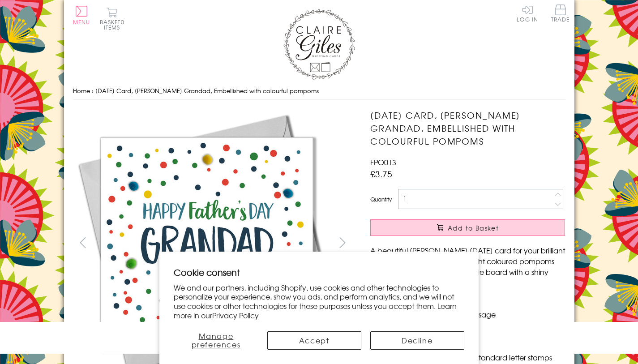 The image size is (638, 364). Describe the element at coordinates (487, 224) in the screenshot. I see `img: Father's Day Card, Dotty Grandad, Embellished with colourful pompoms` at that location.